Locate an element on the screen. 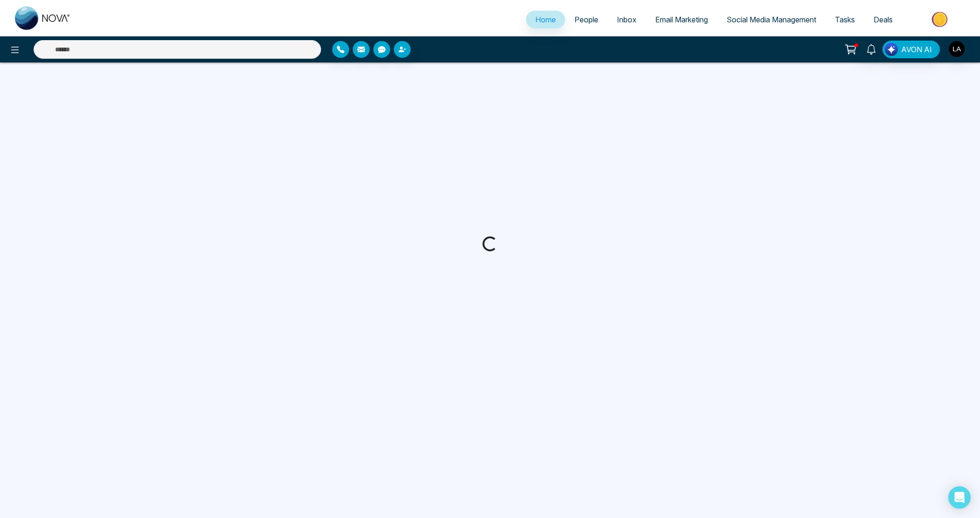  a: People is located at coordinates (586, 20).